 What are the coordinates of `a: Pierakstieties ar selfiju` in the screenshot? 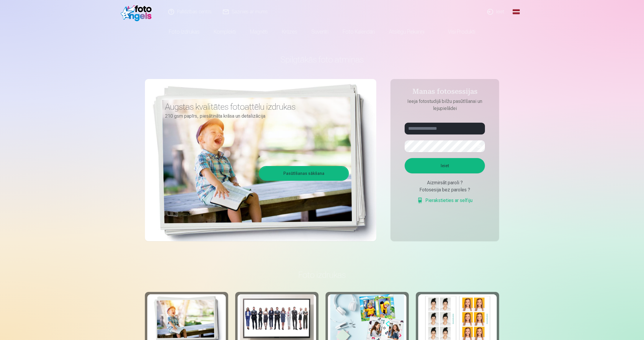 It's located at (445, 200).